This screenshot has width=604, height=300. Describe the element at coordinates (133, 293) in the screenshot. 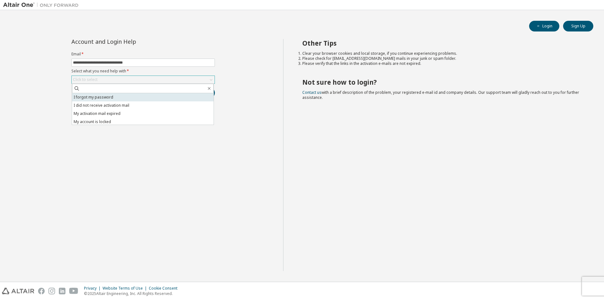

I see `p: © 2025 Altair Engineering, Inc. All Rights Reserved.` at that location.